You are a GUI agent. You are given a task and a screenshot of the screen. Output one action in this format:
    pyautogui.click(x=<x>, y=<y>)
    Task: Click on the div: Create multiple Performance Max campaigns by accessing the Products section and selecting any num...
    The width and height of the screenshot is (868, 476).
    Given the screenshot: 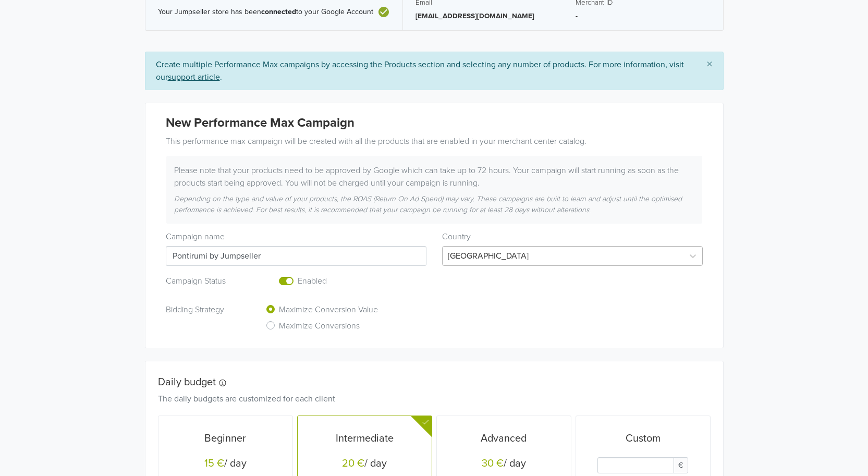 What is the action you would take?
    pyautogui.click(x=434, y=71)
    